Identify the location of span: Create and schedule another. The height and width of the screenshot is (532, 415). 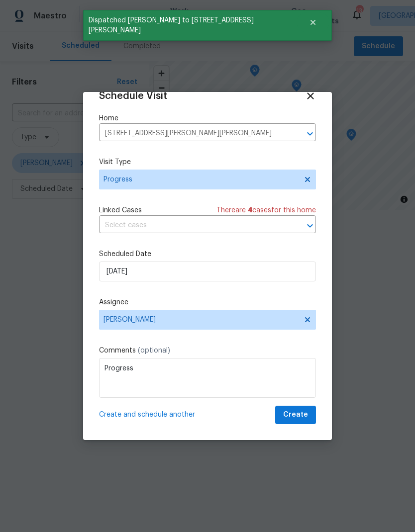
(147, 415).